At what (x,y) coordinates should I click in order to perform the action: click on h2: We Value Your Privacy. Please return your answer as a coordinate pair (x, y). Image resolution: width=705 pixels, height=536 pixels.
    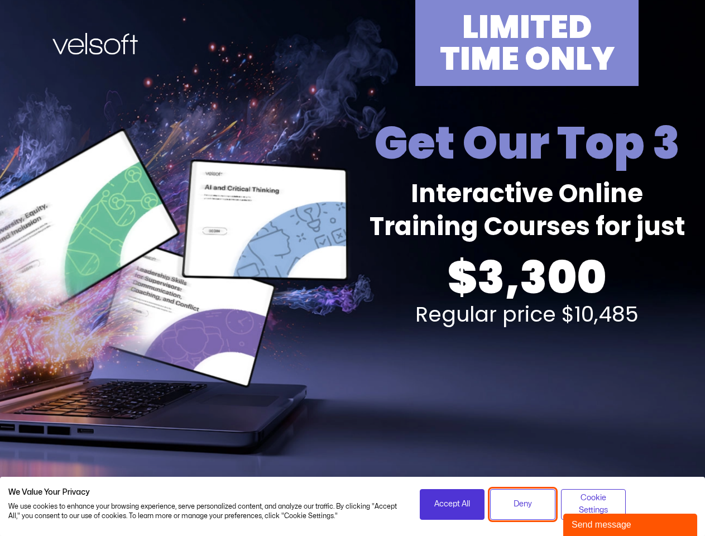
    Looking at the image, I should click on (205, 492).